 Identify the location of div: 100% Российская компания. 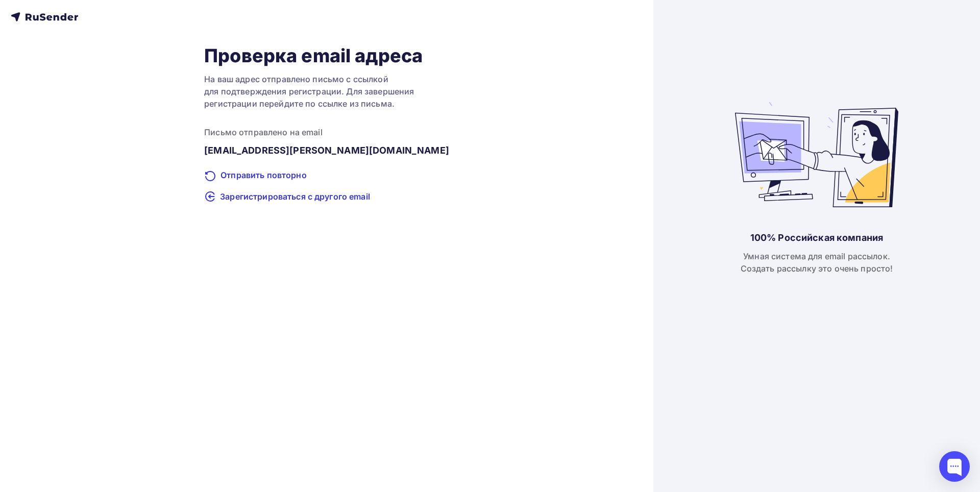
(817, 238).